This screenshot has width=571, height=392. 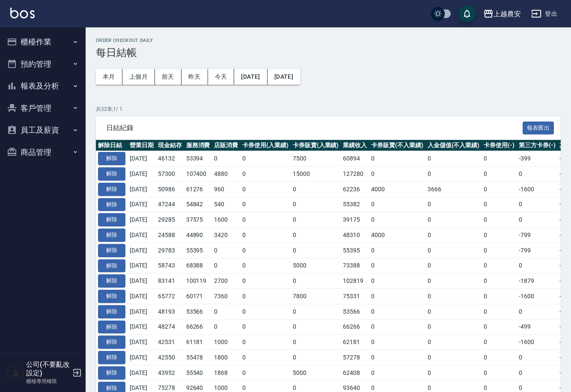 I want to click on td: 24588, so click(x=170, y=235).